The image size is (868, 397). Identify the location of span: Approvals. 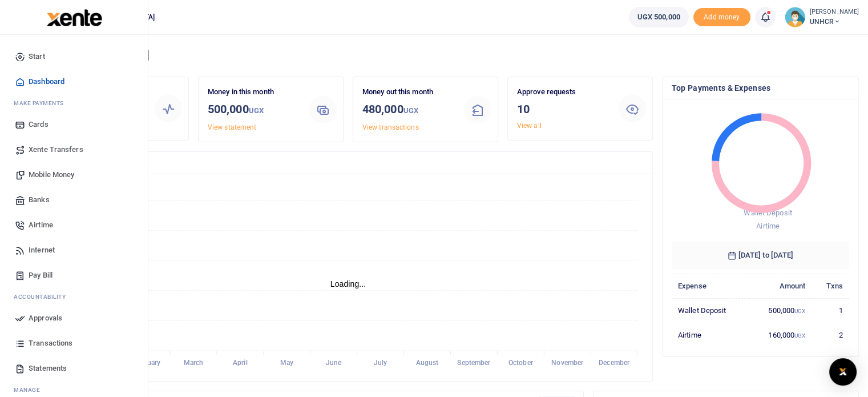
(45, 318).